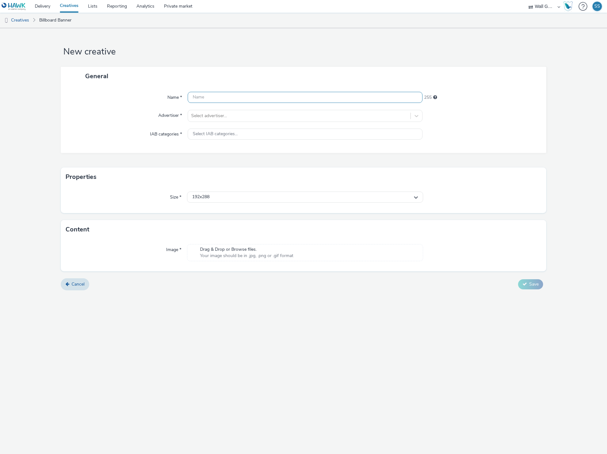 This screenshot has width=607, height=454. I want to click on input: Name, so click(305, 97).